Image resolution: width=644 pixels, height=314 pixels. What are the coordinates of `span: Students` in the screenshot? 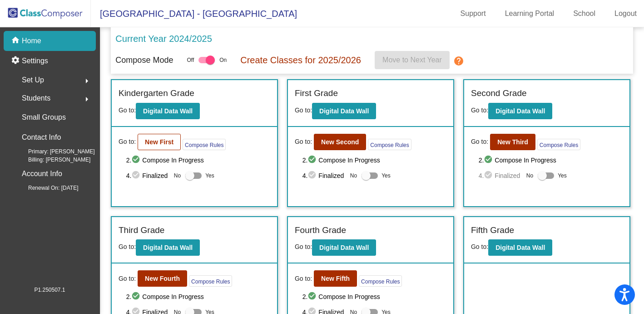 It's located at (36, 98).